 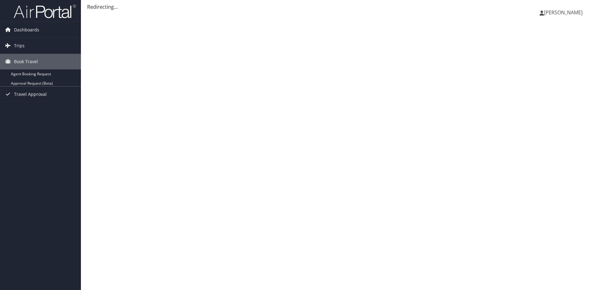 I want to click on span: Dashboards, so click(x=26, y=30).